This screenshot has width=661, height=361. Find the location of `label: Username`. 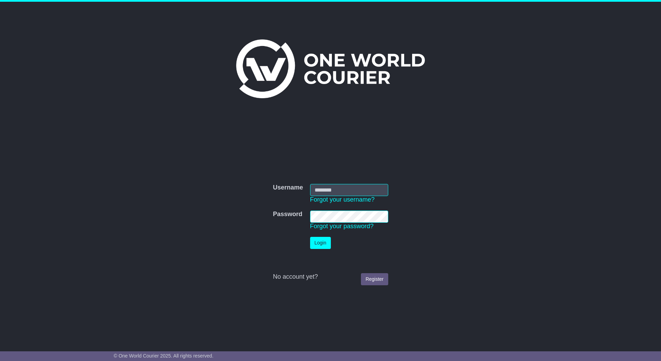

label: Username is located at coordinates (288, 188).